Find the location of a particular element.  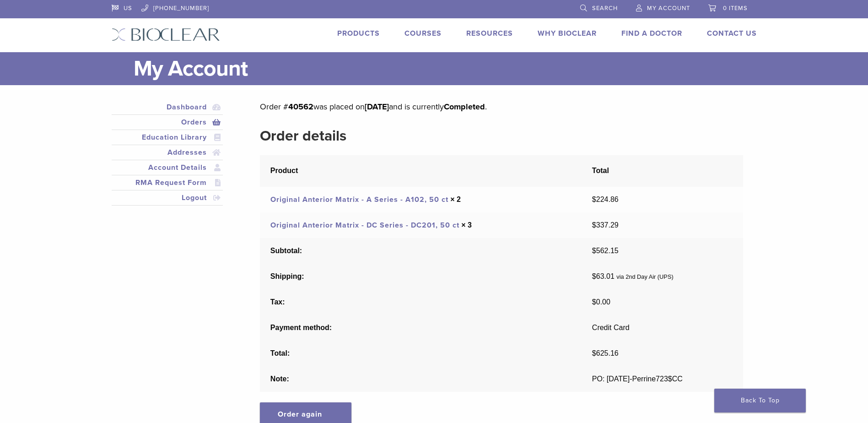

th: Total: is located at coordinates (421, 354).